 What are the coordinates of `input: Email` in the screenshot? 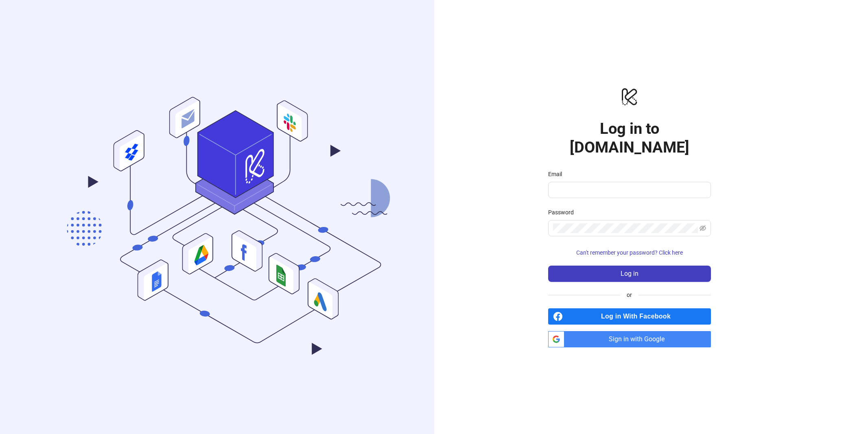 It's located at (629, 190).